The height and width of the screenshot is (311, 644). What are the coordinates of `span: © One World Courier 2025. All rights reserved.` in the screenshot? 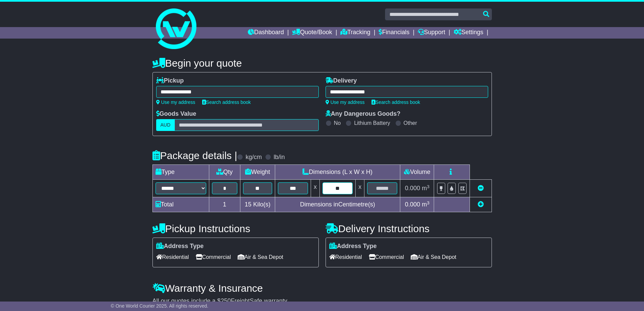 It's located at (160, 306).